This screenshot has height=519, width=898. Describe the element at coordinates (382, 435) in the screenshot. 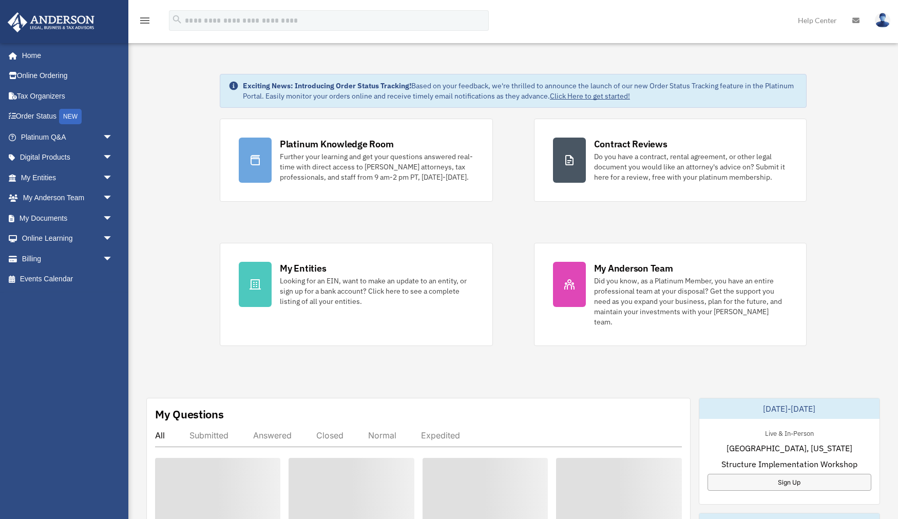

I see `div: Normal` at that location.